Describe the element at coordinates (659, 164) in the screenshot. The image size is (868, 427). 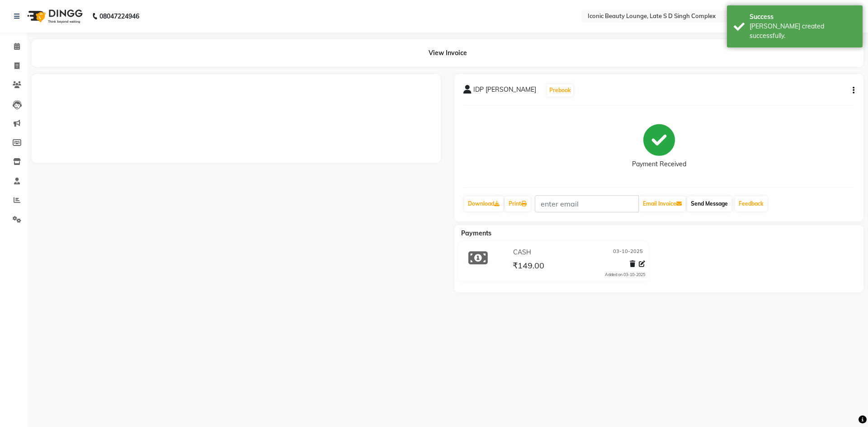
I see `div: Payment Received` at that location.